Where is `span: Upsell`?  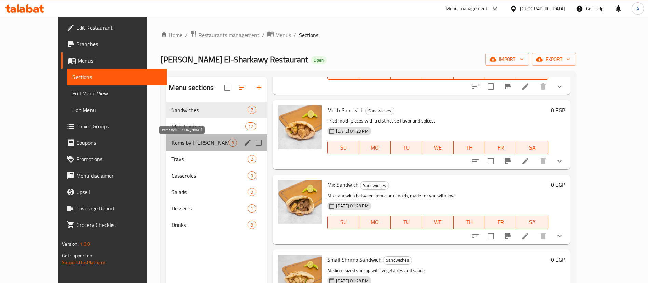 span: Upsell is located at coordinates (119, 192).